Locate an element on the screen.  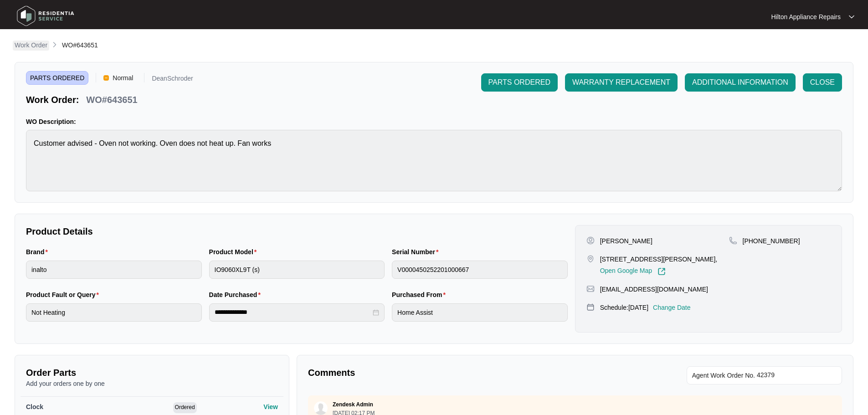
input: Purchased From is located at coordinates (480, 313).